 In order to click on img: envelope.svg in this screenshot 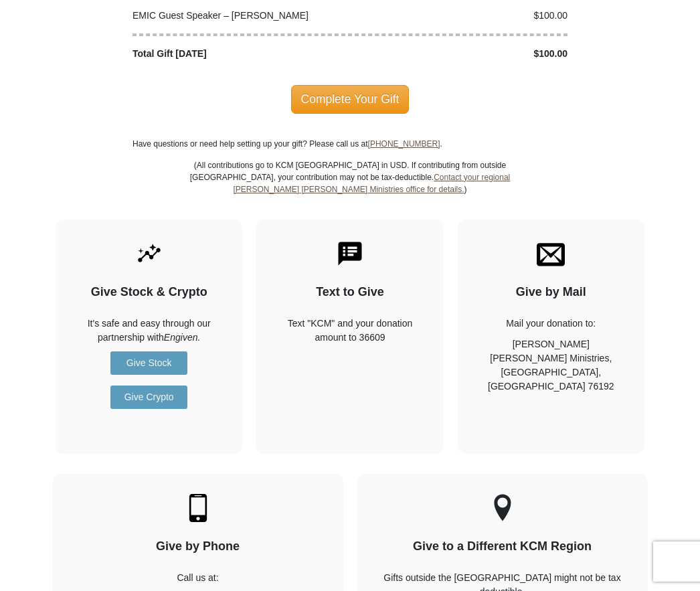, I will do `click(551, 253)`.